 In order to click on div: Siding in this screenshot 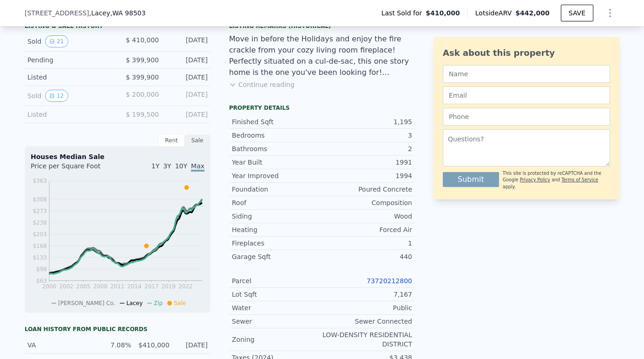, I will do `click(277, 216)`.